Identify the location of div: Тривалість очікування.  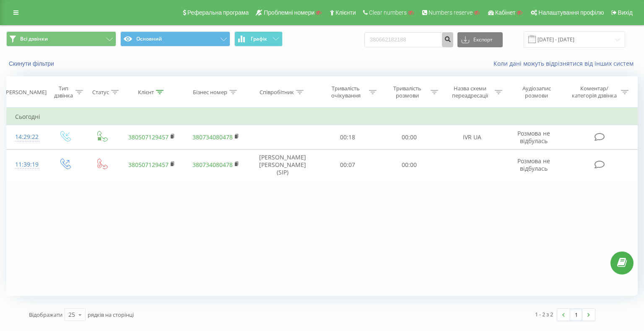
(345, 92).